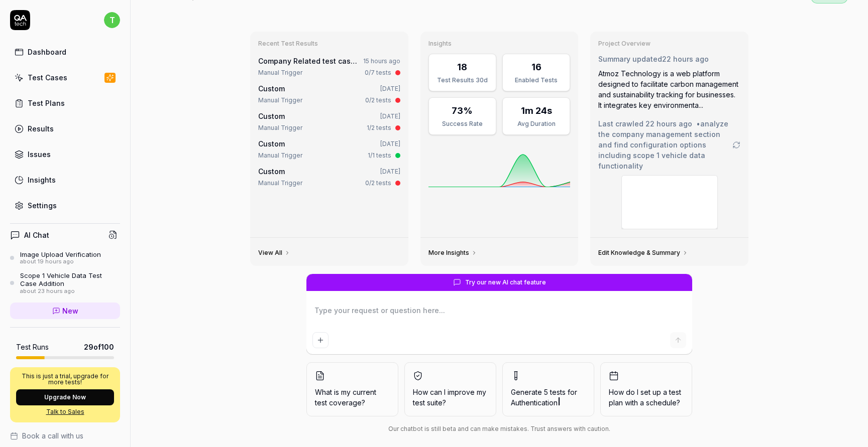 The width and height of the screenshot is (868, 447). Describe the element at coordinates (450, 397) in the screenshot. I see `span: How can I improve my test suite?` at that location.